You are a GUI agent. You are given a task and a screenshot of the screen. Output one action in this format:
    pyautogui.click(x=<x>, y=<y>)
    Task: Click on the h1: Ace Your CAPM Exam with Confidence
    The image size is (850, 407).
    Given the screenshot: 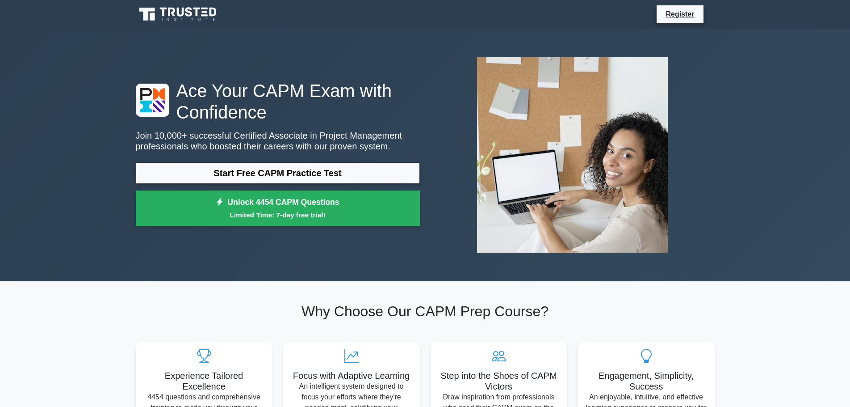 What is the action you would take?
    pyautogui.click(x=278, y=101)
    